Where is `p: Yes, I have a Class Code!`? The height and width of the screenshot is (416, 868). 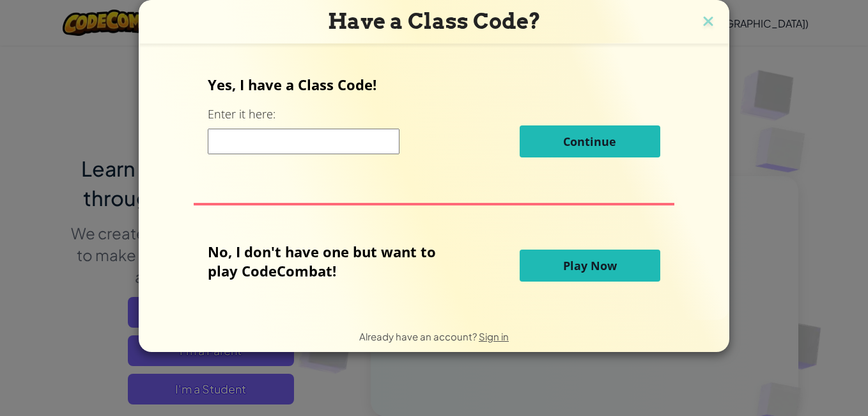 p: Yes, I have a Class Code! is located at coordinates (433, 85).